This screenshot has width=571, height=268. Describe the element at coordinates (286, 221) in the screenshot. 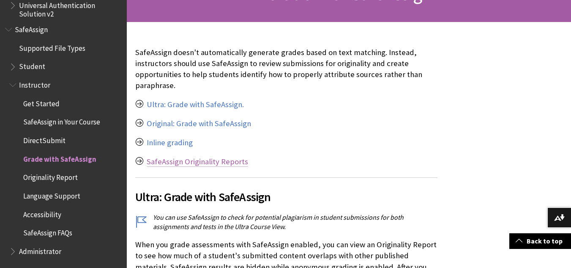

I see `p: You can use SafeAssign to check for potential plagiarism in student submissions for both assignme...` at that location.